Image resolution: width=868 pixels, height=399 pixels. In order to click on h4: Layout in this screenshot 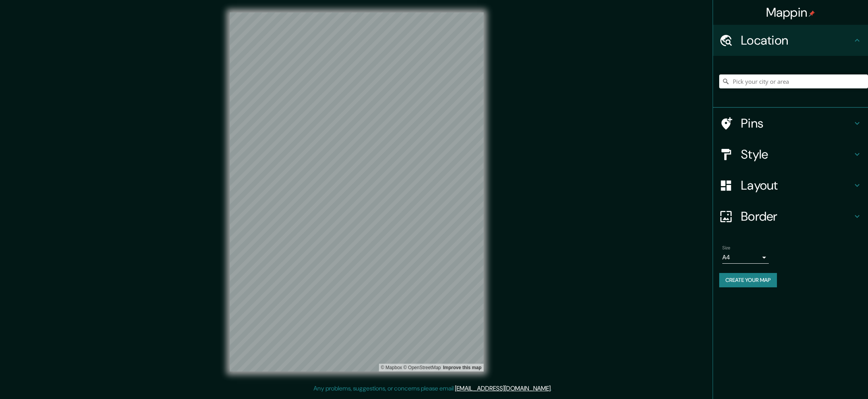, I will do `click(796, 186)`.